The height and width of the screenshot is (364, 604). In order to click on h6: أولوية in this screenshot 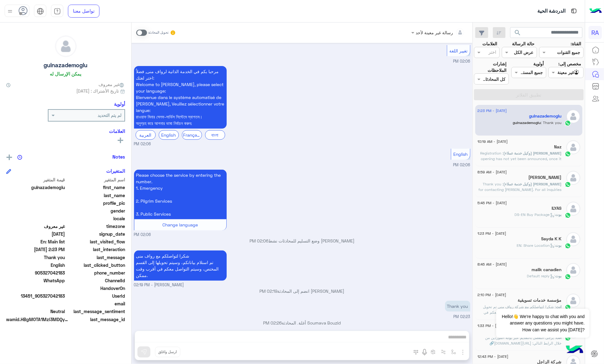, I will do `click(119, 104)`.